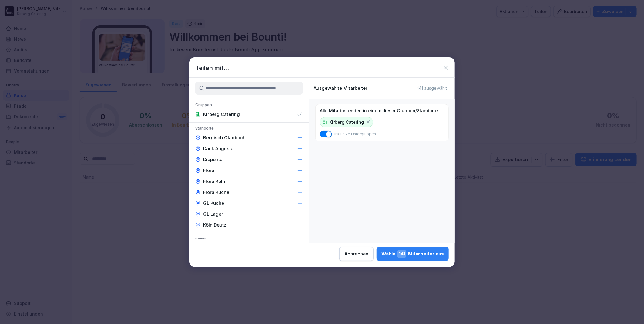 Image resolution: width=644 pixels, height=324 pixels. Describe the element at coordinates (225, 138) in the screenshot. I see `p: Bergisch Gladbach` at that location.